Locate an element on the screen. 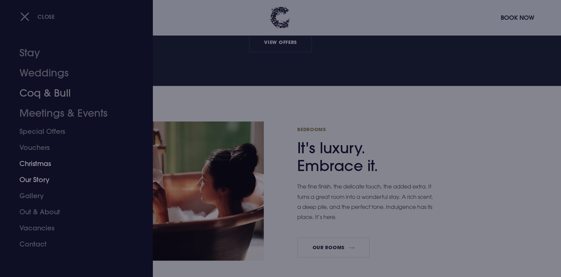  a: Weddings is located at coordinates (72, 73).